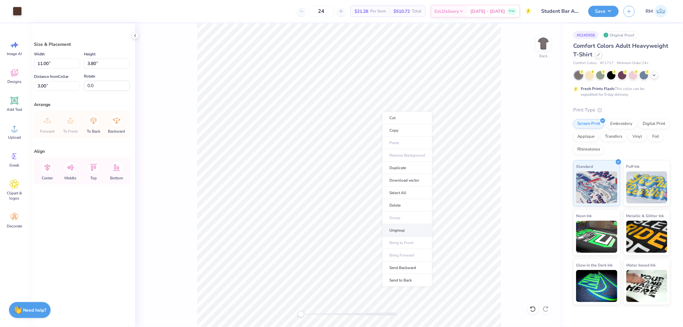 The height and width of the screenshot is (327, 683). Describe the element at coordinates (407, 180) in the screenshot. I see `li: Download vector` at that location.